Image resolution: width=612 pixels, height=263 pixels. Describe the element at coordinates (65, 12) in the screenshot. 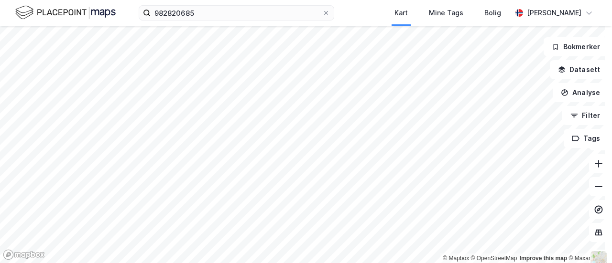

I see `img: logo.f888ab2527a4732fd821a326f86c7f29.svg` at that location.